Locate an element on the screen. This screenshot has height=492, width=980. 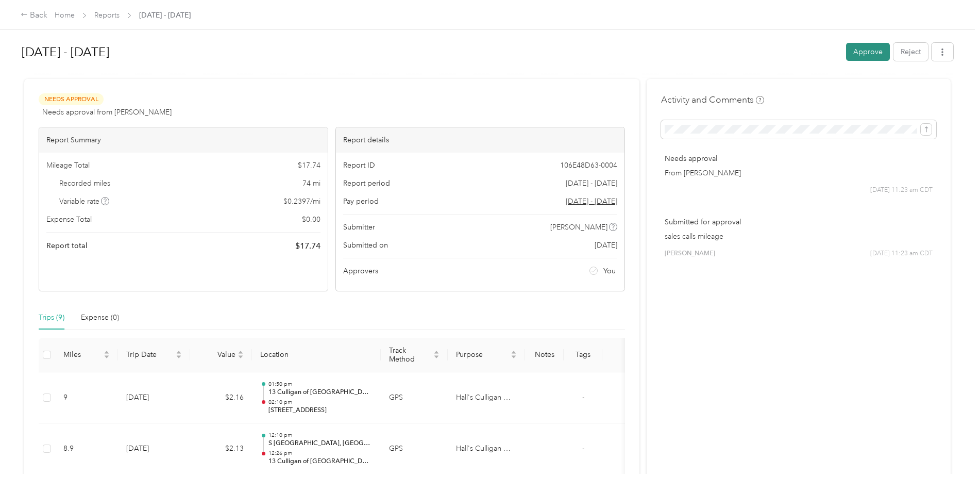
div: Report details is located at coordinates (480, 140).